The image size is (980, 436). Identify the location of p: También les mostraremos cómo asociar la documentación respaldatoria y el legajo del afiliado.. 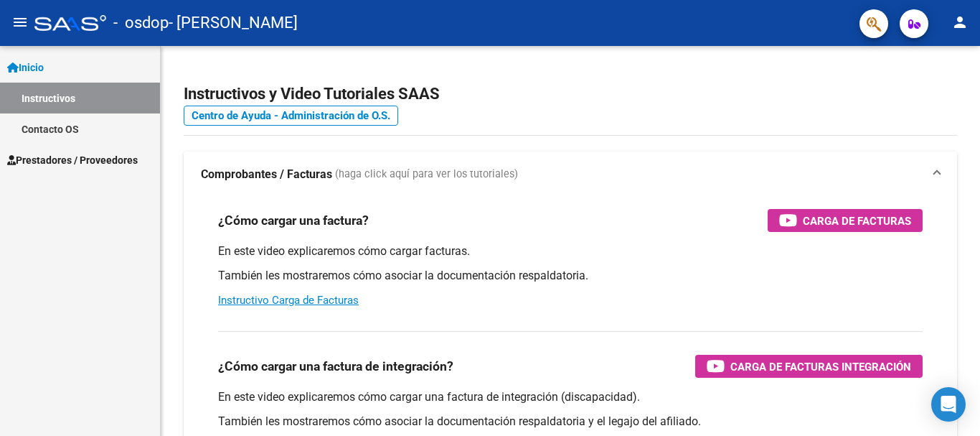
(570, 422).